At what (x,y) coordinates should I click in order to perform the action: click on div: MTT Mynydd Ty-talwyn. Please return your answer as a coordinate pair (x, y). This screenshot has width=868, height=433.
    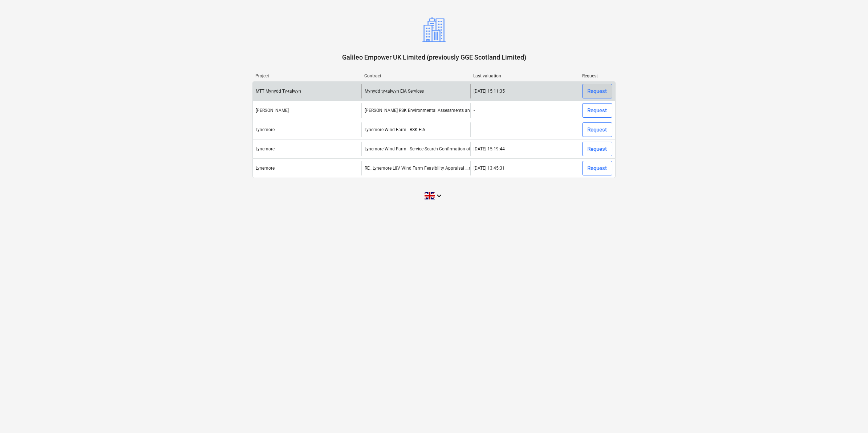
    Looking at the image, I should click on (278, 91).